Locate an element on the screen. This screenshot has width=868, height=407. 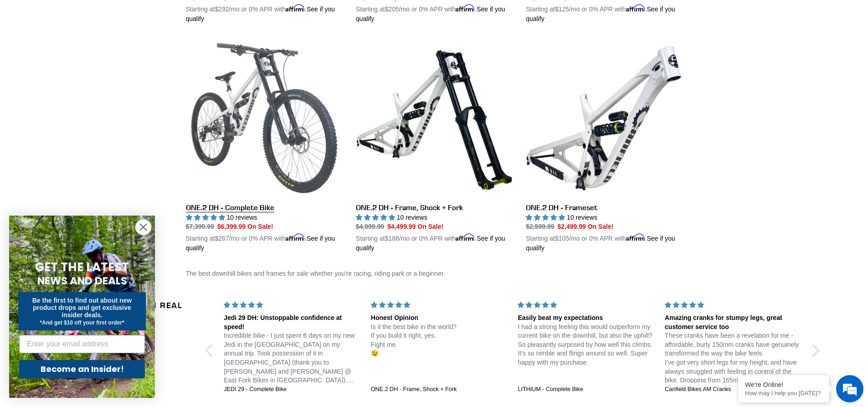
div: ONE.2 DH - Frame, Shock + Fork is located at coordinates (439, 389).